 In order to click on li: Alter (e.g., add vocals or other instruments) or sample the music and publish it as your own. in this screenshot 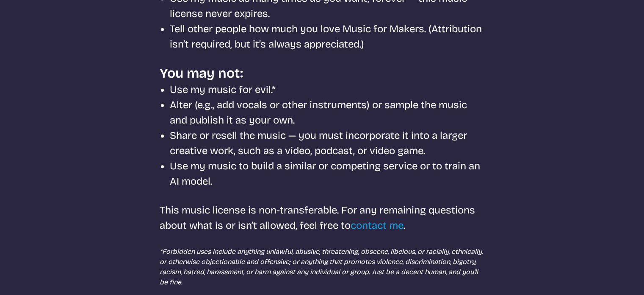, I will do `click(327, 112)`.